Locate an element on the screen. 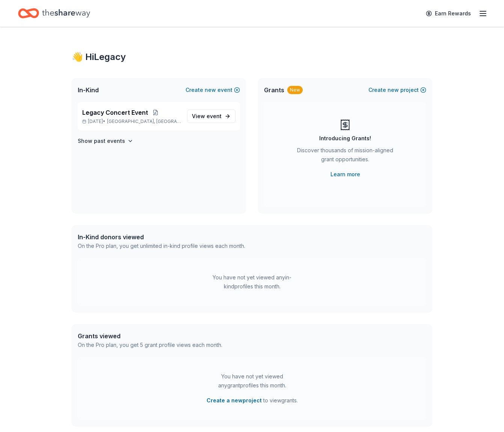 This screenshot has height=432, width=504. h4: Show past events is located at coordinates (101, 141).